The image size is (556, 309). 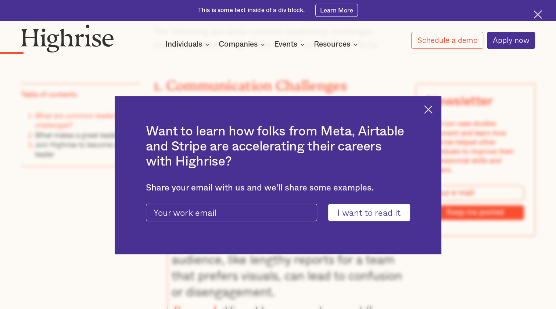 I want to click on a: Apply now, so click(x=511, y=40).